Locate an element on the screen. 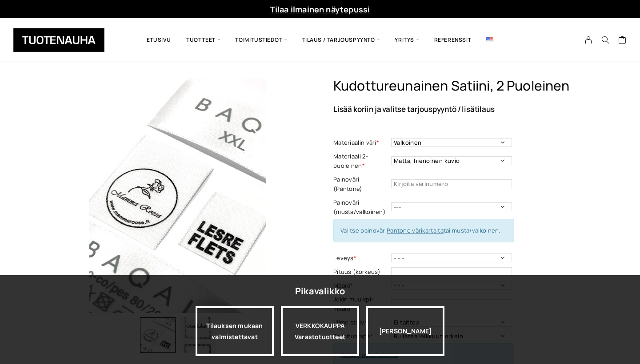  img: English is located at coordinates (490, 40).